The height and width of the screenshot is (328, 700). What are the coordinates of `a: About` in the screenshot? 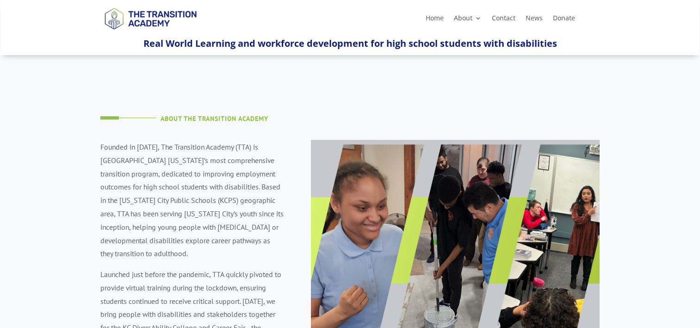 It's located at (468, 20).